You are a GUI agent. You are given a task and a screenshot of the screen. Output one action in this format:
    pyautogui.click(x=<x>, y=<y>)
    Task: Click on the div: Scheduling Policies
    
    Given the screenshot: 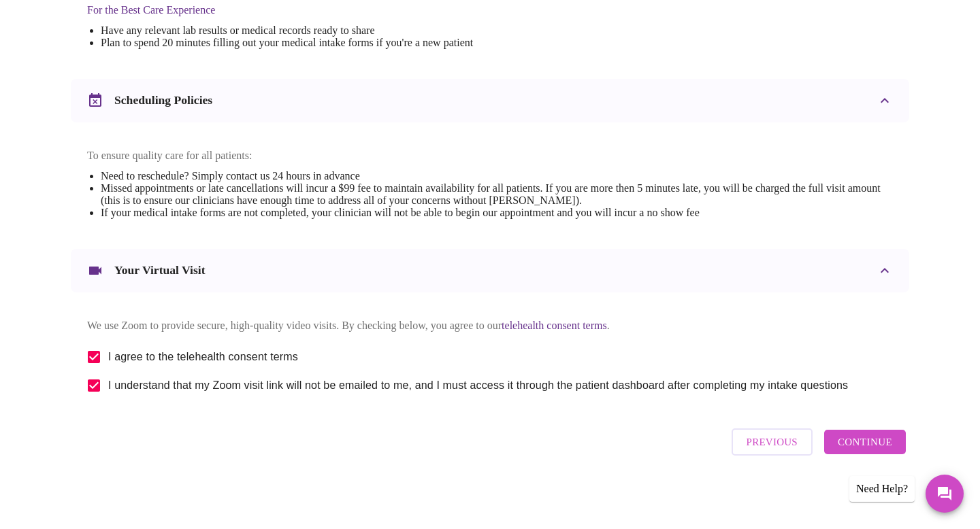 What is the action you would take?
    pyautogui.click(x=490, y=100)
    